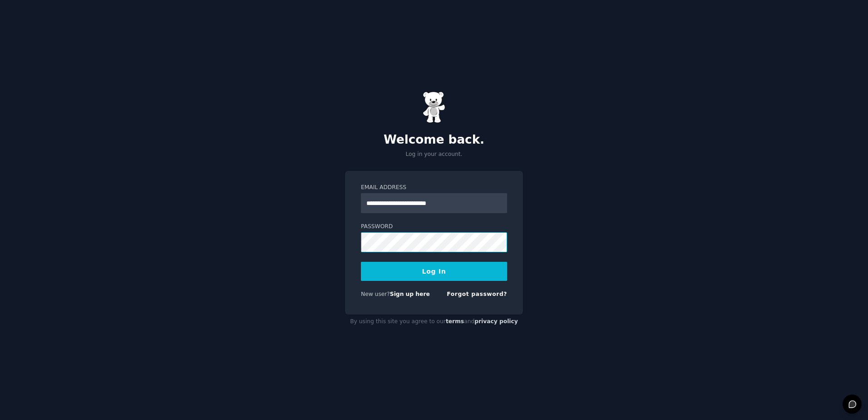 This screenshot has height=420, width=868. I want to click on label: Email Address, so click(434, 188).